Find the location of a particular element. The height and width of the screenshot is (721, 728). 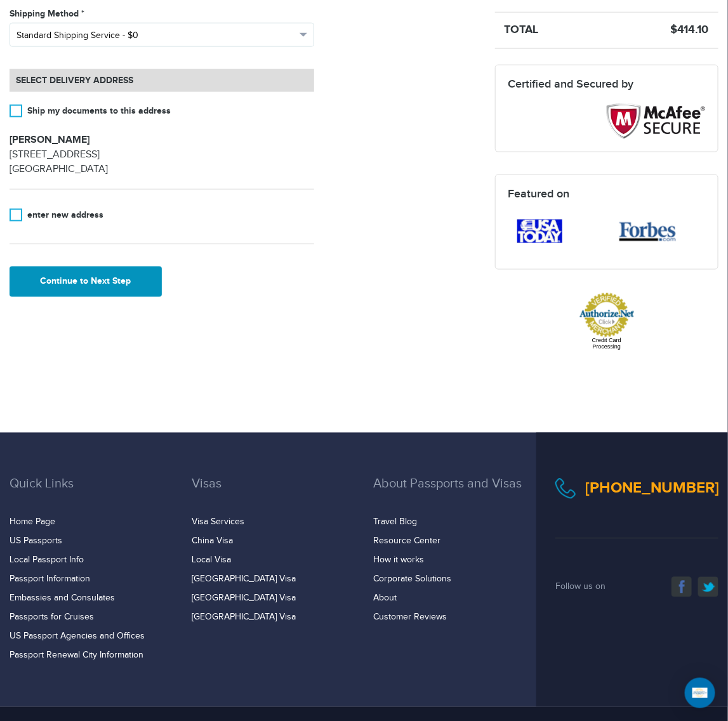

span: Follow us on is located at coordinates (580, 587).